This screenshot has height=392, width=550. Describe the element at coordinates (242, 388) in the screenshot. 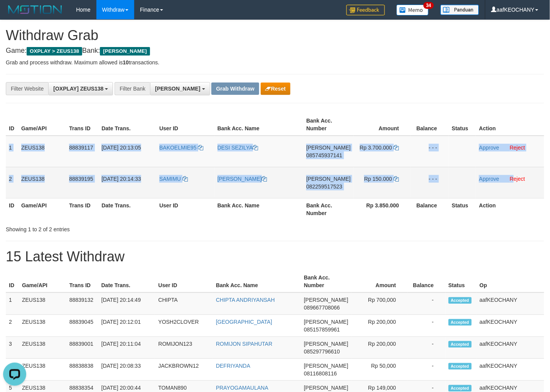

I see `a: PRAYOGAMAULANA` at that location.